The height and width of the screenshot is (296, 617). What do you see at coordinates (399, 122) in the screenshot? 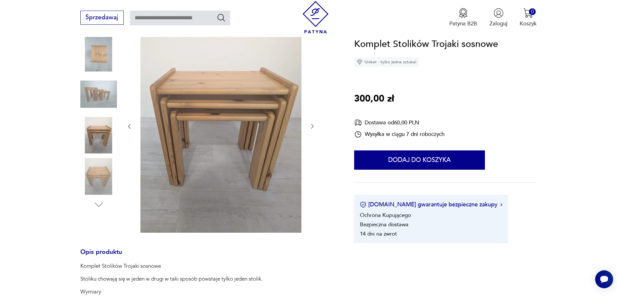
I see `div: Dostawa od 60,00 PLN` at bounding box center [399, 122].